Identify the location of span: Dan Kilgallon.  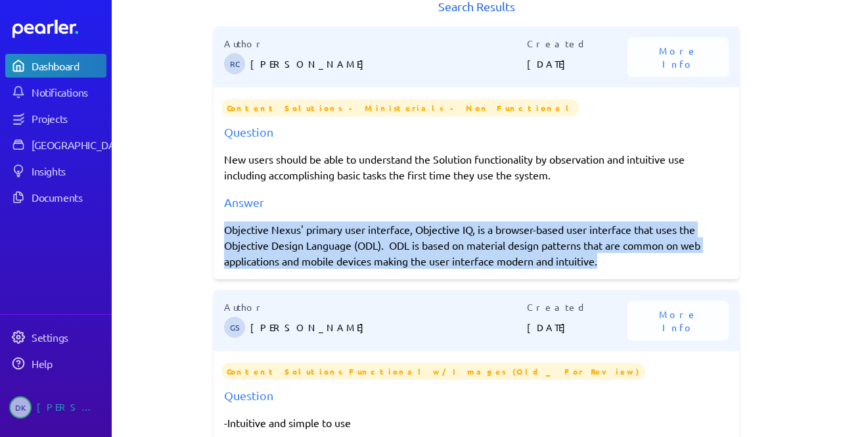
(20, 407).